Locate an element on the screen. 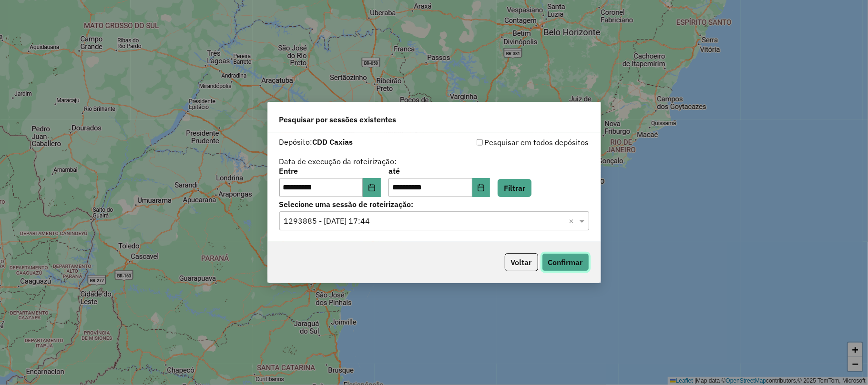 The height and width of the screenshot is (385, 868). label: Depósito: is located at coordinates (316, 142).